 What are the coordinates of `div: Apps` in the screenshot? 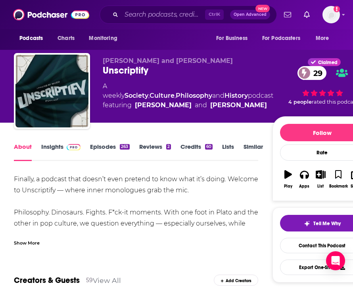 It's located at (304, 187).